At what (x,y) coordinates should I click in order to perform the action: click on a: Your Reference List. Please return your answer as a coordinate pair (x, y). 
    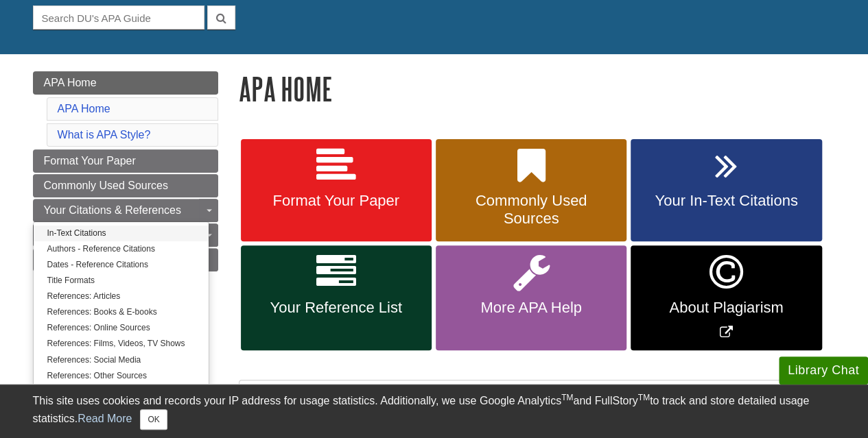
    Looking at the image, I should click on (336, 298).